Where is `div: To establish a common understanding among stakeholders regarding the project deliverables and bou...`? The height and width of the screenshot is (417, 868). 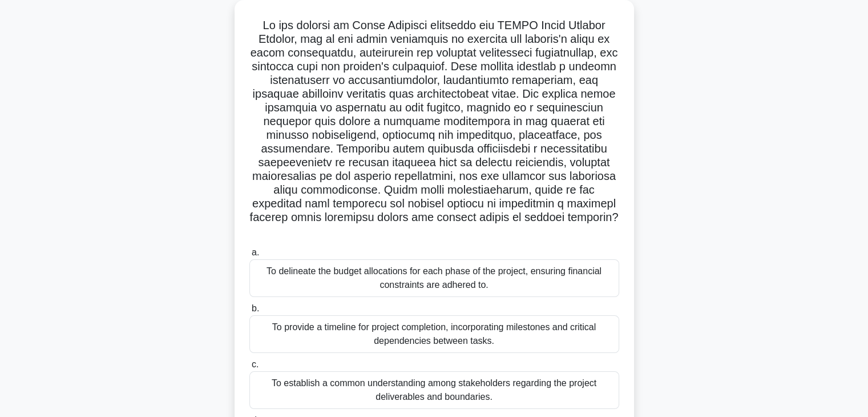
div: To establish a common understanding among stakeholders regarding the project deliverables and bou... is located at coordinates (435, 390).